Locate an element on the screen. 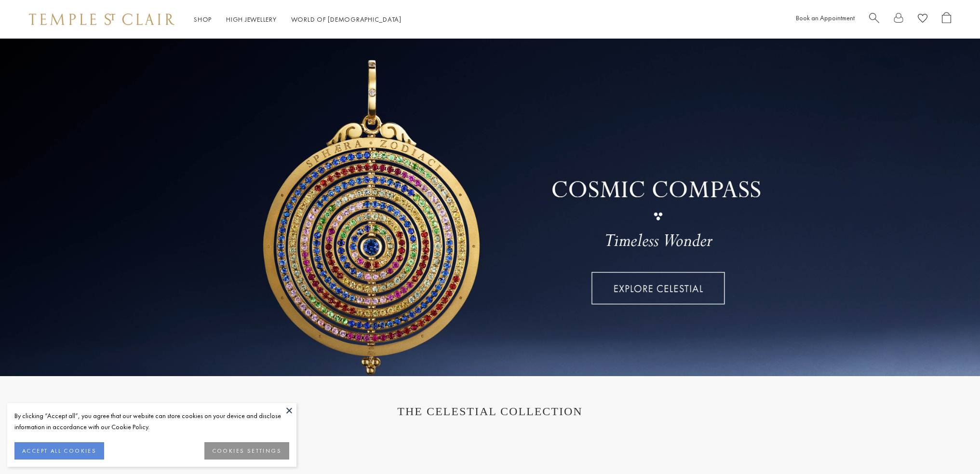  button: COOKIES SETTINGS is located at coordinates (247, 451).